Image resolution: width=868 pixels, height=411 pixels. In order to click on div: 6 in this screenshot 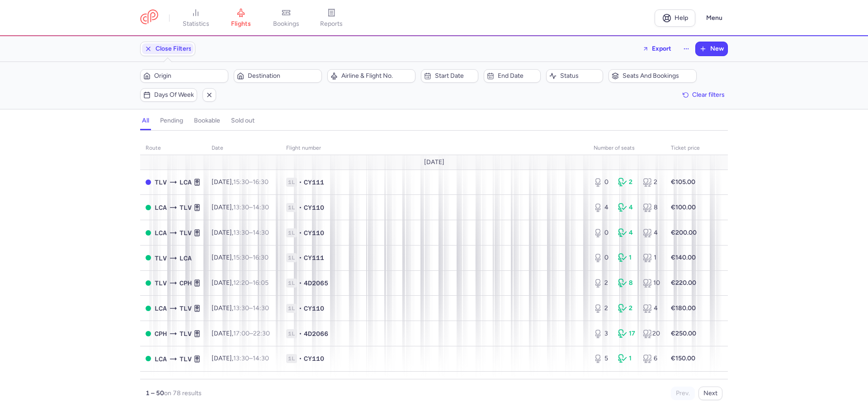, I will do `click(652, 358)`.